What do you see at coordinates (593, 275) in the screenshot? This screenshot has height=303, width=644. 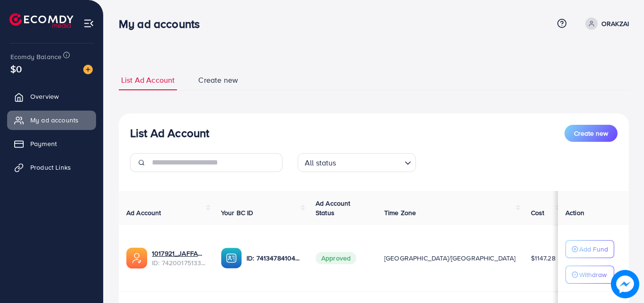 I see `p: Withdraw` at bounding box center [593, 275].